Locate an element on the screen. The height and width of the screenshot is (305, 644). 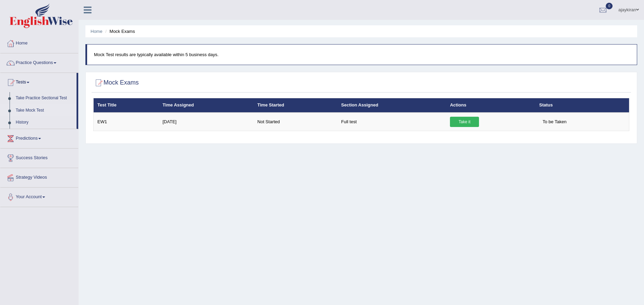
a: Tests is located at coordinates (39, 81).